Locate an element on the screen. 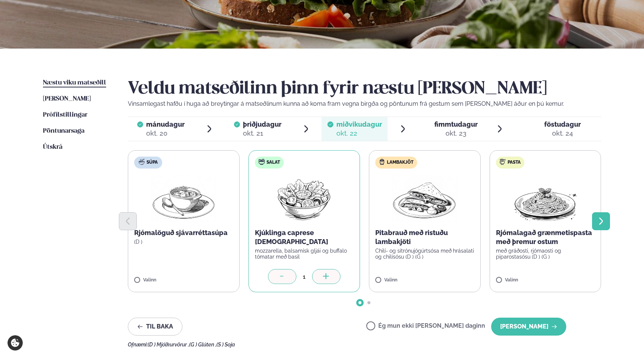 The width and height of the screenshot is (644, 358). span: Pöntunarsaga is located at coordinates (63, 131).